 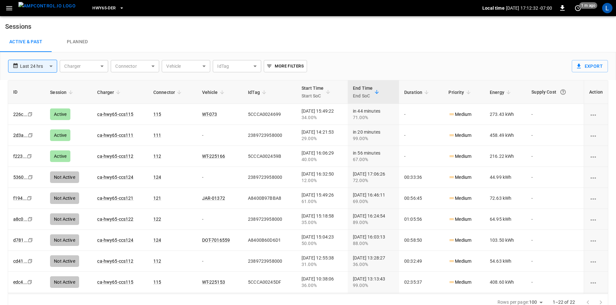 I want to click on td: 408.60 kWh, so click(x=505, y=282).